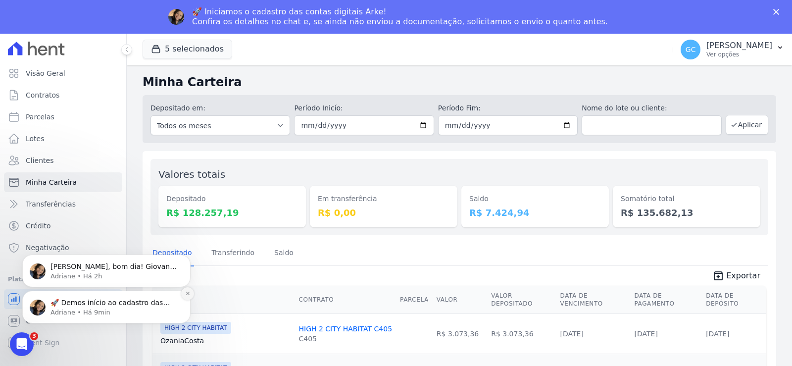  Describe the element at coordinates (460, 299) in the screenshot. I see `th: Valor` at that location.